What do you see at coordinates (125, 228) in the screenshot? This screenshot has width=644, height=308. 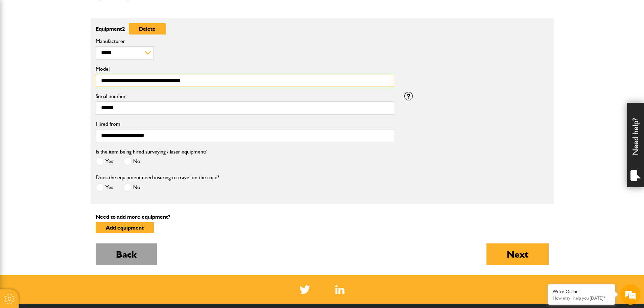 I see `button: Add equipment` at bounding box center [125, 228].